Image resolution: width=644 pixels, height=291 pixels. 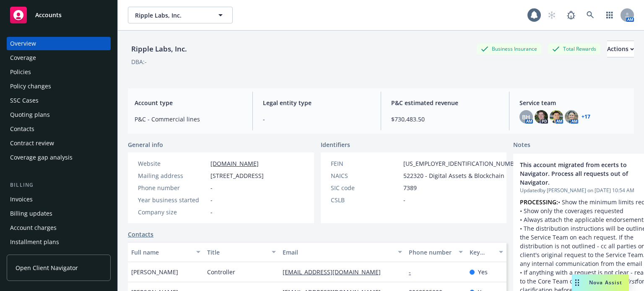 I want to click on div: Title, so click(x=237, y=252).